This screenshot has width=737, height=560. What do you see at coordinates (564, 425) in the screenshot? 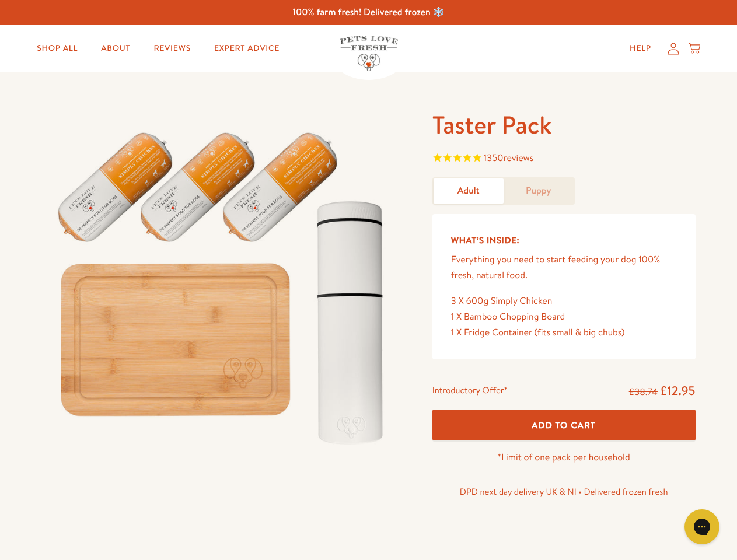
I see `button: Add To Cart` at bounding box center [564, 425].